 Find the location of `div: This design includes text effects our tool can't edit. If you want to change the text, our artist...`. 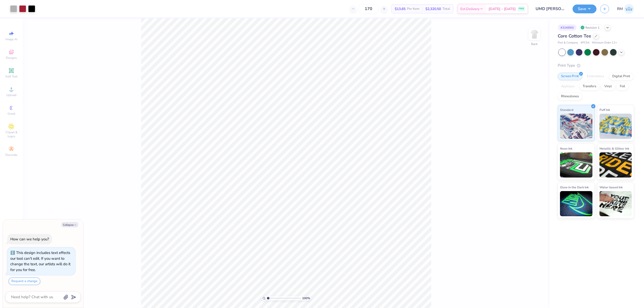

div: This design includes text effects our tool can't edit. If you want to change the text, our artist... is located at coordinates (40, 261).